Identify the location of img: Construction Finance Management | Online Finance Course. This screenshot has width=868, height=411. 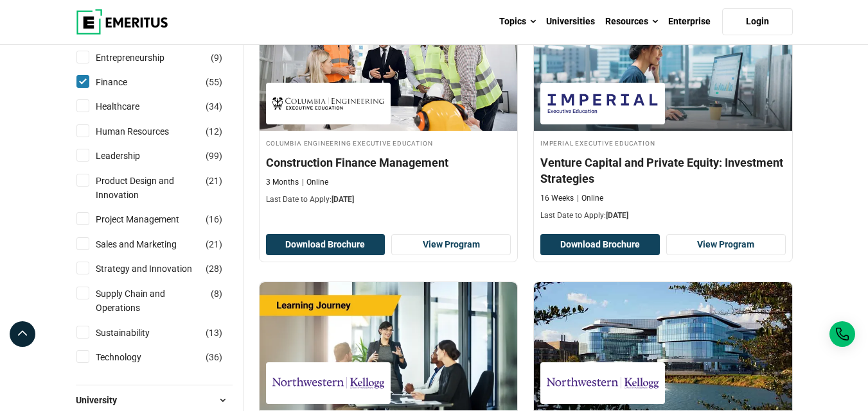
(389, 66).